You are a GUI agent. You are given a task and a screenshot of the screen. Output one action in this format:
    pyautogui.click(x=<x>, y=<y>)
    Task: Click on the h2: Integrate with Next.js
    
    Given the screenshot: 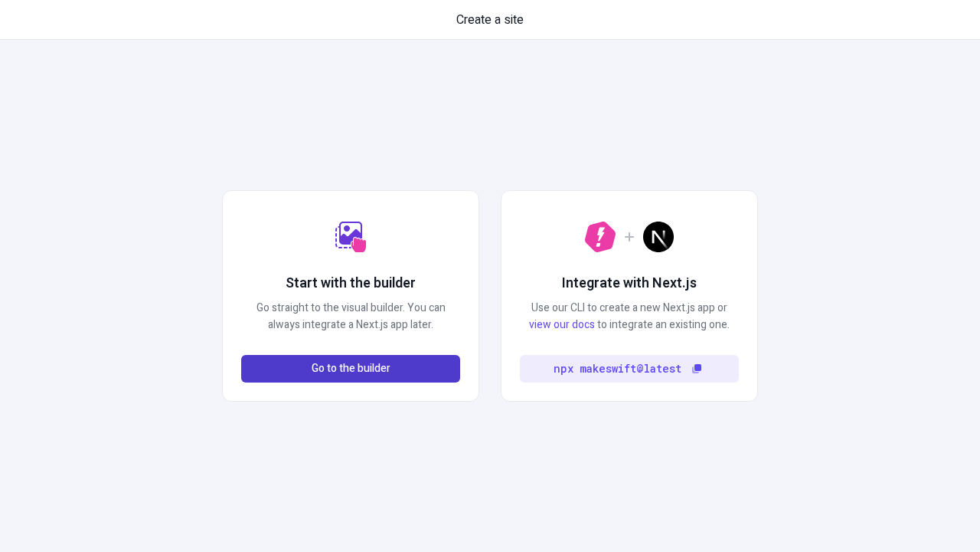 What is the action you would take?
    pyautogui.click(x=630, y=284)
    